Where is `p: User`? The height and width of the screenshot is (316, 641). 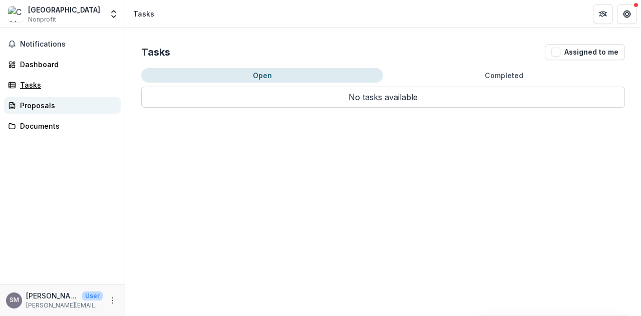
p: User is located at coordinates (92, 296).